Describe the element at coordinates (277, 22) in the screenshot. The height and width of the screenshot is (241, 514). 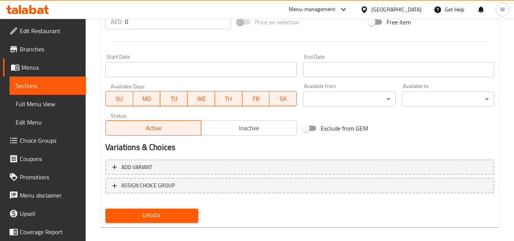
I see `span: Price on selection` at that location.